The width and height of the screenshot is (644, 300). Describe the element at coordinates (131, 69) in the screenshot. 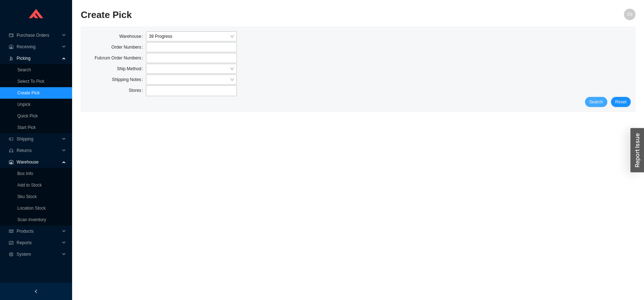

I see `label: Ship Method` at that location.